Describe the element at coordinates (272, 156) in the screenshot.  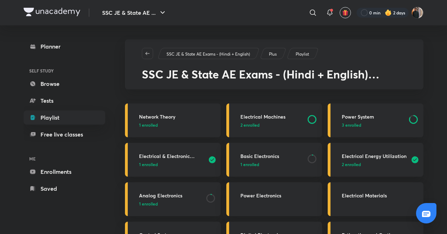
I see `h3: Basic Electronics` at that location.